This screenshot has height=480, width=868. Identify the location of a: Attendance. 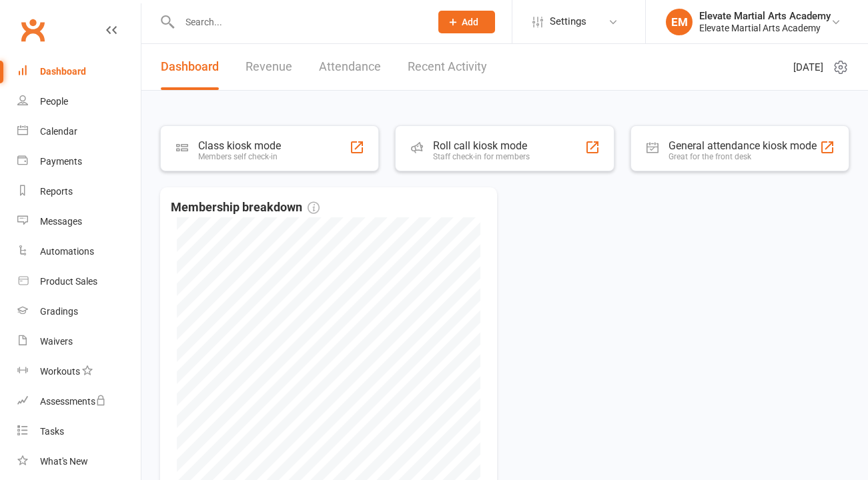
(350, 66).